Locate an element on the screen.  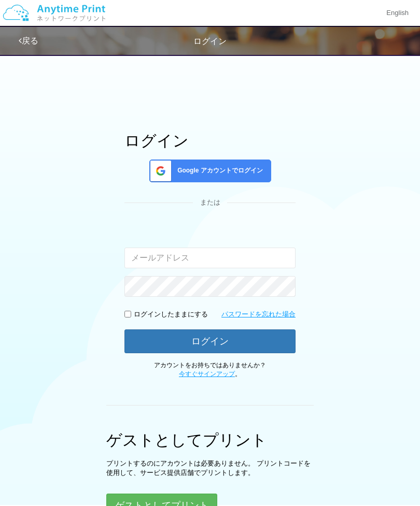
button: ログイン is located at coordinates (210, 342).